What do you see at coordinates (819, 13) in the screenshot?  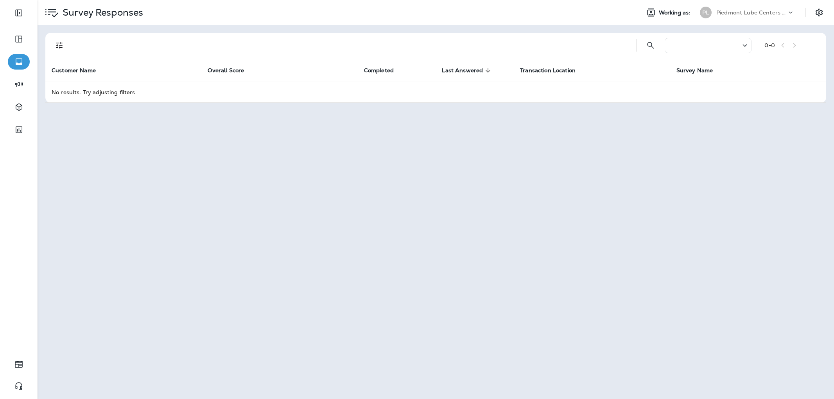 I see `button: Settings` at bounding box center [819, 13].